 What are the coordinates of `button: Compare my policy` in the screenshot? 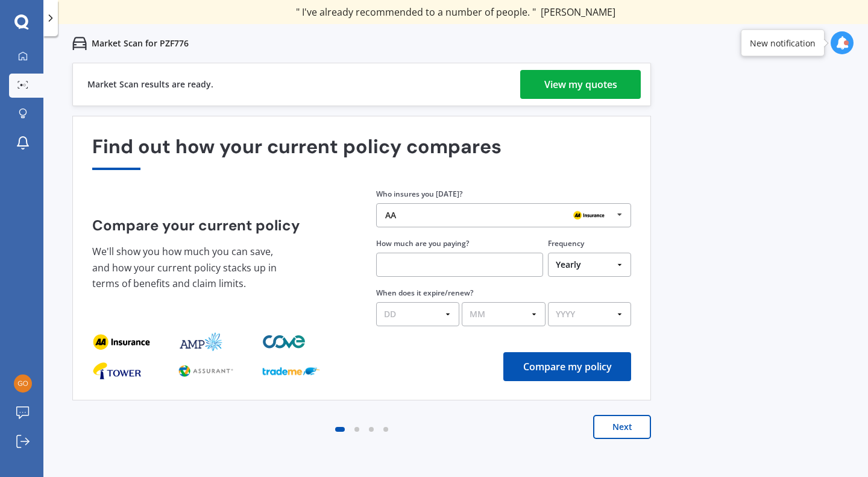 It's located at (568, 366).